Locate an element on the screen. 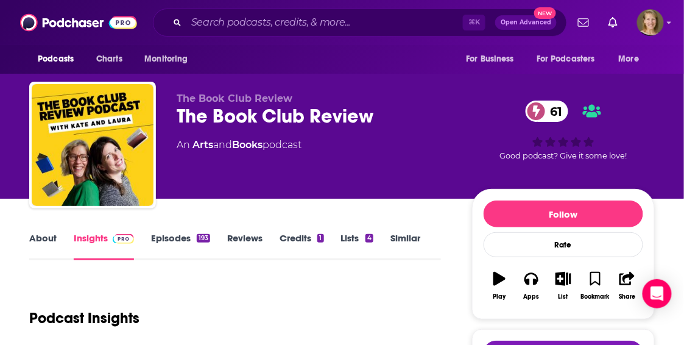  a: Reviews is located at coordinates (245, 246).